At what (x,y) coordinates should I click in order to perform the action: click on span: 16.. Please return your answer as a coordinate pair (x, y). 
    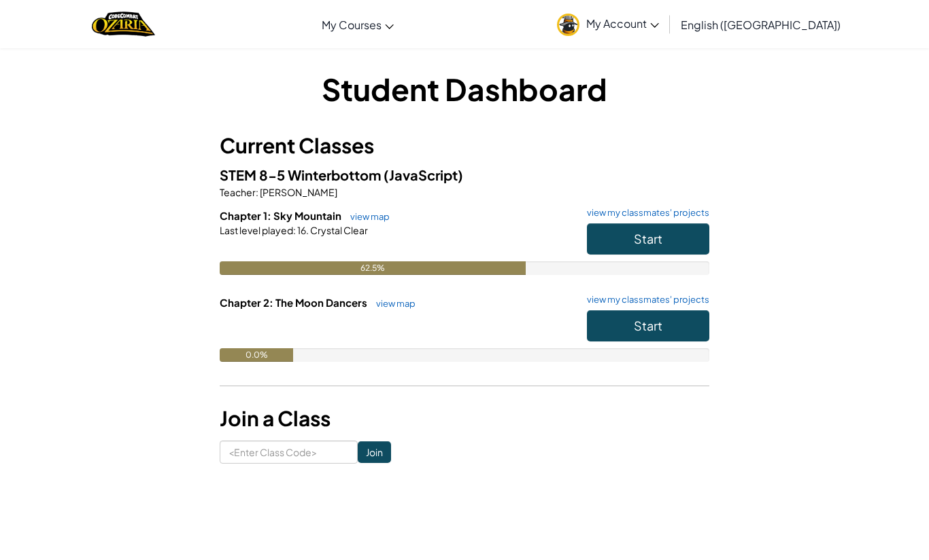
    Looking at the image, I should click on (302, 230).